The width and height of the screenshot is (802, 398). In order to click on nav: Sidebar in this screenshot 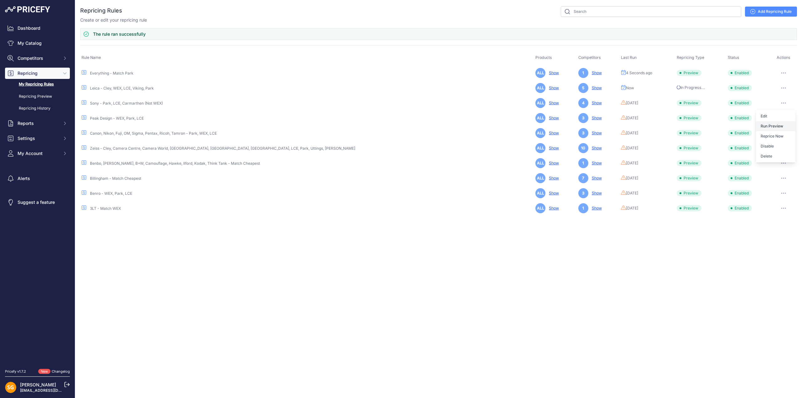, I will do `click(37, 192)`.